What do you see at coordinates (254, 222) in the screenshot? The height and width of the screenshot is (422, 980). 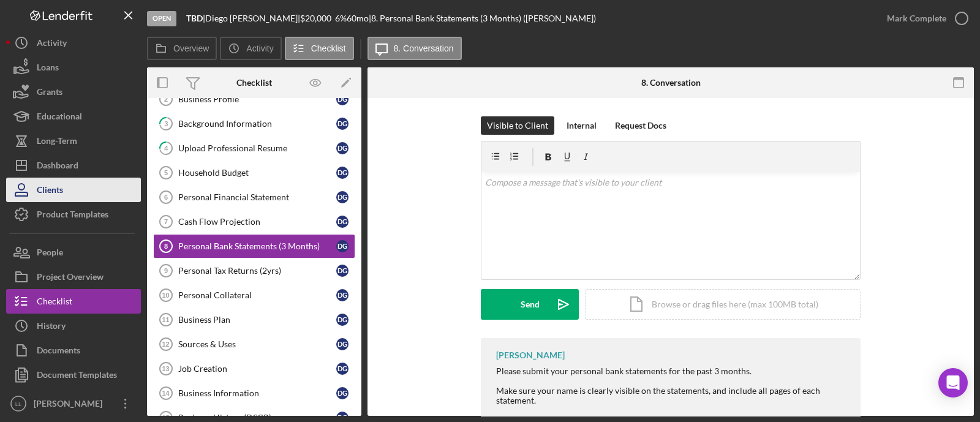 I see `a: 7Cash Flow ProjectionDG` at bounding box center [254, 222].